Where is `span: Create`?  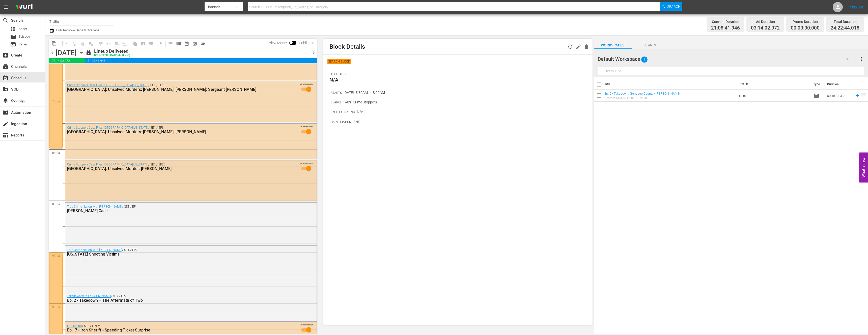 span: Create is located at coordinates (5, 55).